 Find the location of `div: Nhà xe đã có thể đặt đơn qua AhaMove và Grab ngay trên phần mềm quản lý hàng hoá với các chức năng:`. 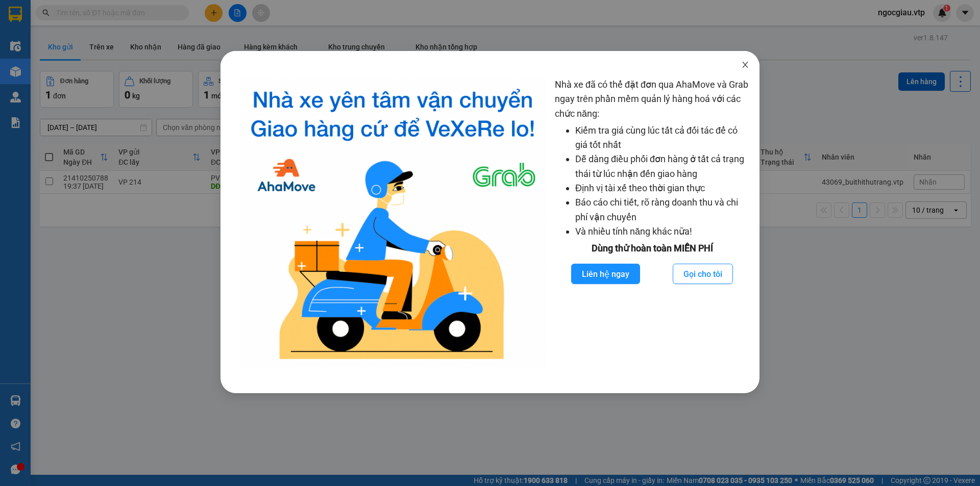

div: Nhà xe đã có thể đặt đơn qua AhaMove và Grab ngay trên phần mềm quản lý hàng hoá với các chức năng: is located at coordinates (652, 222).